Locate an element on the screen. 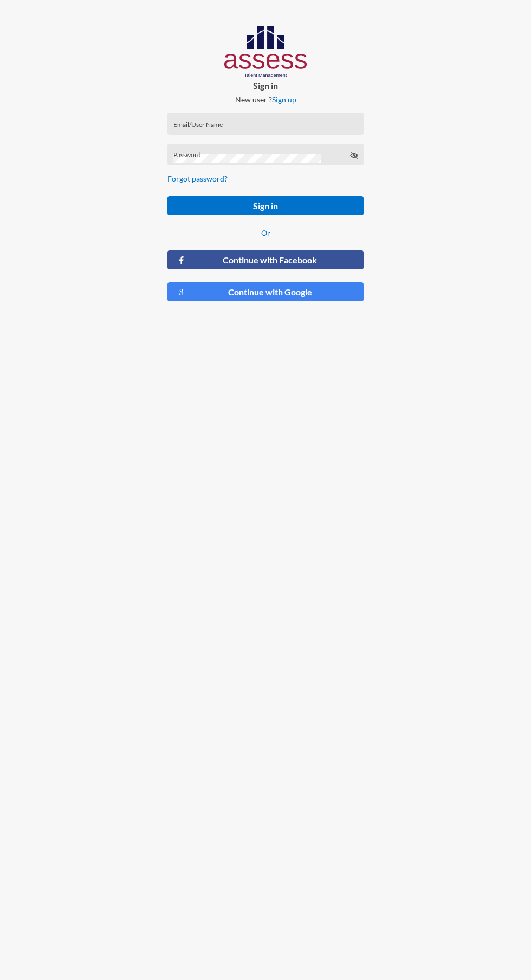  button: Continue with Google is located at coordinates (266, 291).